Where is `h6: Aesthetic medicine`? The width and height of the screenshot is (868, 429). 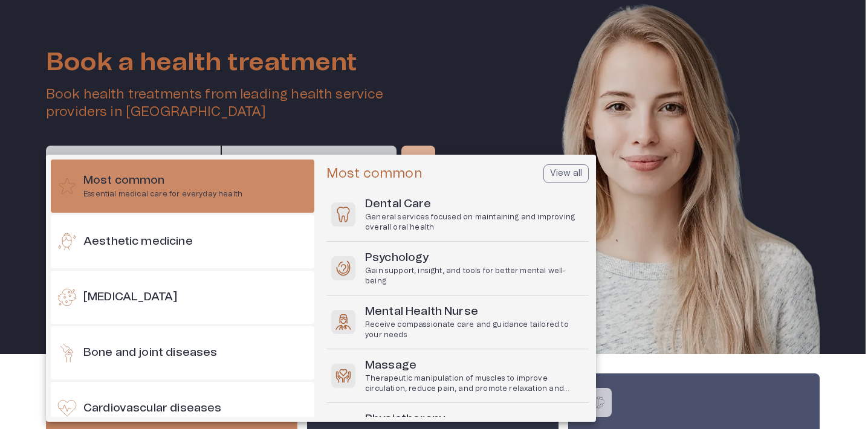 h6: Aesthetic medicine is located at coordinates (138, 242).